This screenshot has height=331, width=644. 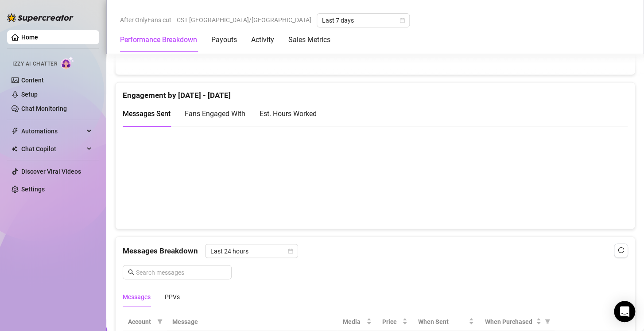 What do you see at coordinates (309, 40) in the screenshot?
I see `div: Sales Metrics` at bounding box center [309, 40].